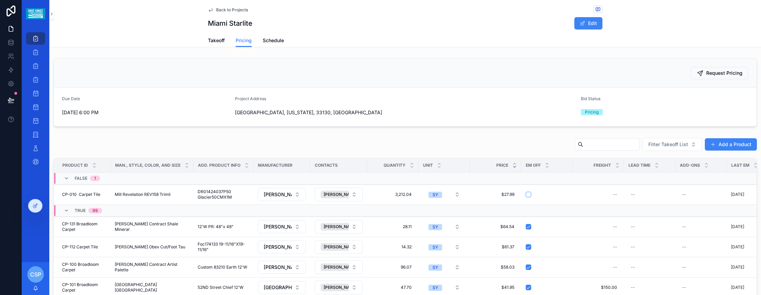 This screenshot has height=295, width=761. I want to click on a: Add a Product, so click(731, 144).